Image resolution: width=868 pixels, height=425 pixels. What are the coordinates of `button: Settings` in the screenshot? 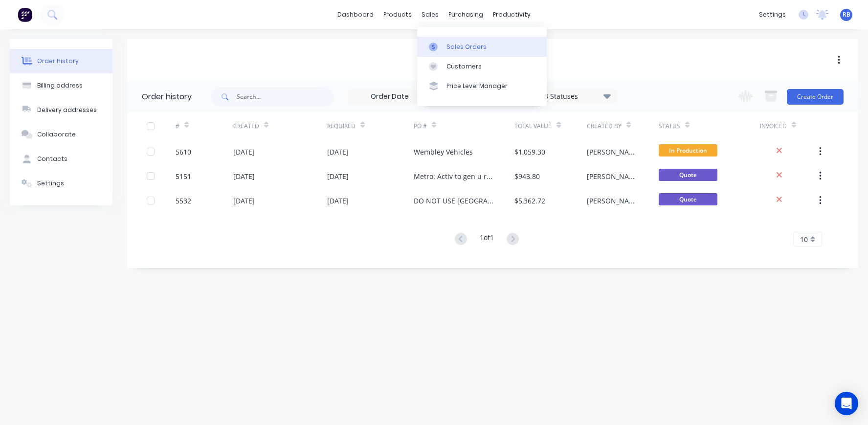 It's located at (61, 183).